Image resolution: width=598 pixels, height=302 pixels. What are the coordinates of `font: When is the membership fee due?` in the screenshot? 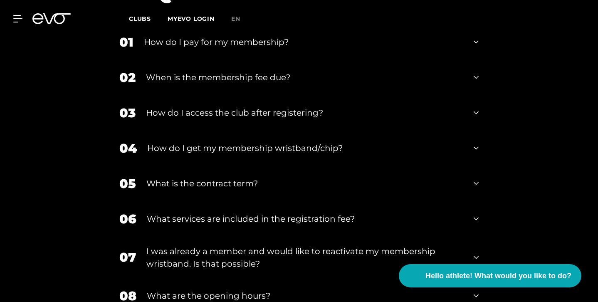 It's located at (218, 77).